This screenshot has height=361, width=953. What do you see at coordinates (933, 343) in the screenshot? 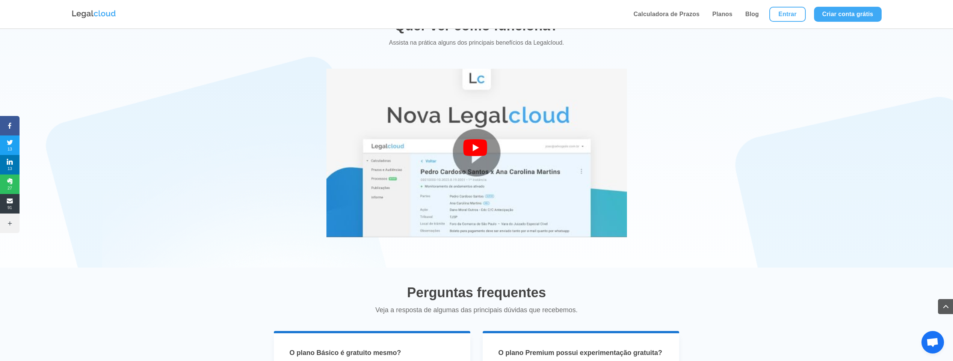
I see `a: Bate-papo aberto` at bounding box center [933, 343].